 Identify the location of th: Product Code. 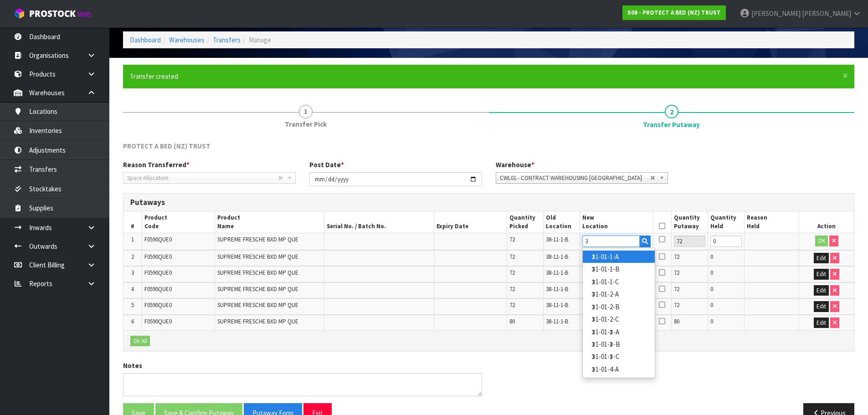
(178, 222).